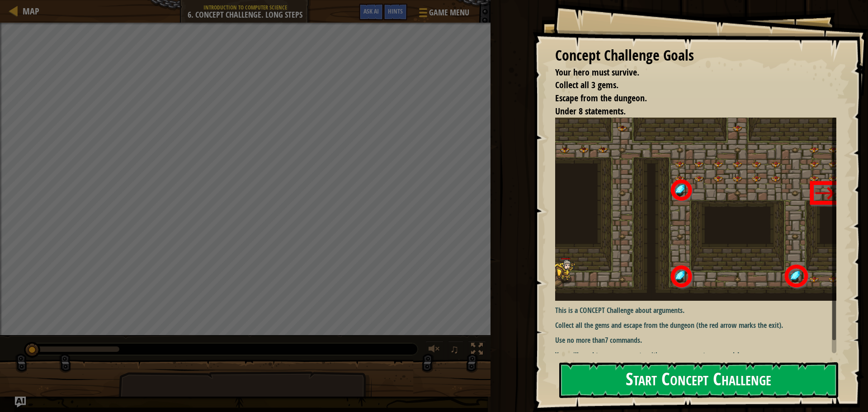 This screenshot has height=412, width=868. Describe the element at coordinates (699, 310) in the screenshot. I see `p: This is a CONCEPT Challenge about arguments.` at that location.